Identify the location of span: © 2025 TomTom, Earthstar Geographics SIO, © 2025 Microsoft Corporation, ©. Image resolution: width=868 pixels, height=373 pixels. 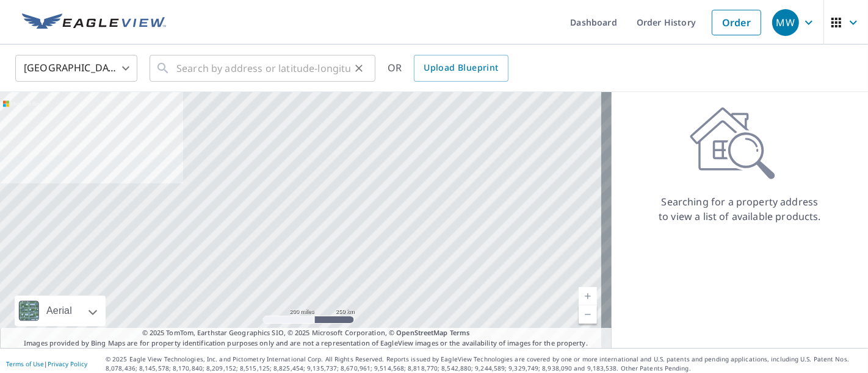
(305, 332).